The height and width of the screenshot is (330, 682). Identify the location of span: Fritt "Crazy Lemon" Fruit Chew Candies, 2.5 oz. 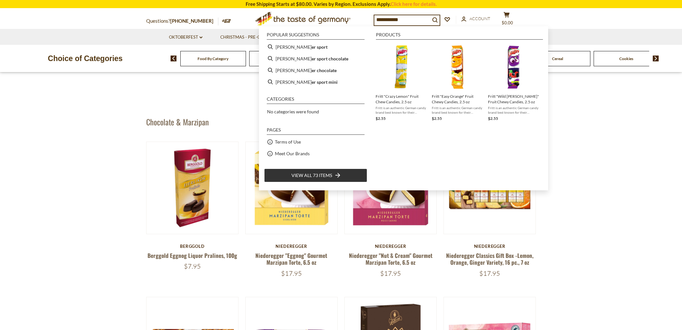
(401, 99).